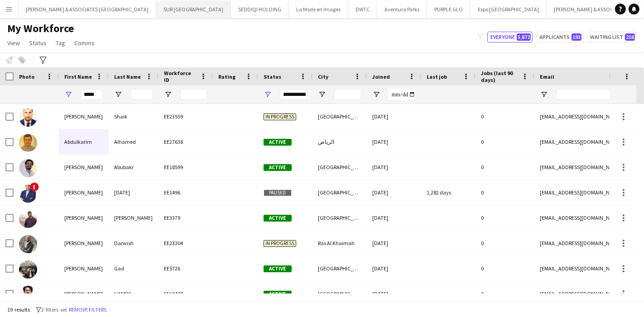 The height and width of the screenshot is (317, 644). Describe the element at coordinates (576, 37) in the screenshot. I see `span: 193` at that location.